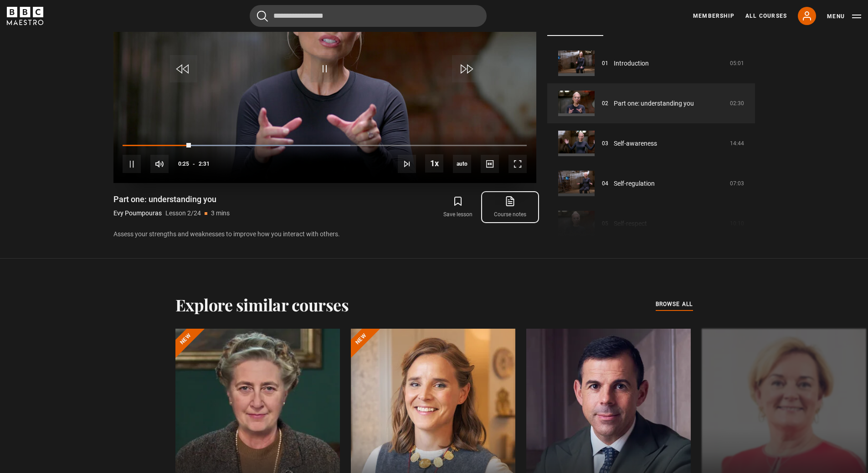 The image size is (868, 473). Describe the element at coordinates (262, 305) in the screenshot. I see `h2: Explore similar courses` at that location.